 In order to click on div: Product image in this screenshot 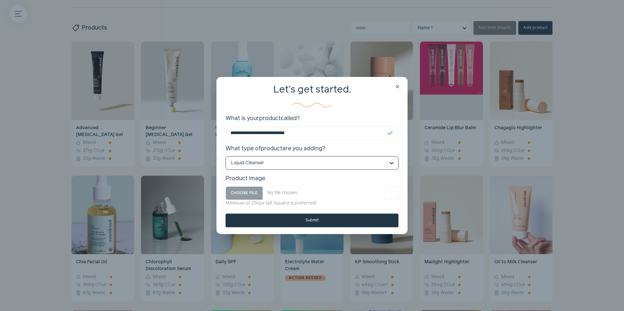, I will do `click(312, 179)`.